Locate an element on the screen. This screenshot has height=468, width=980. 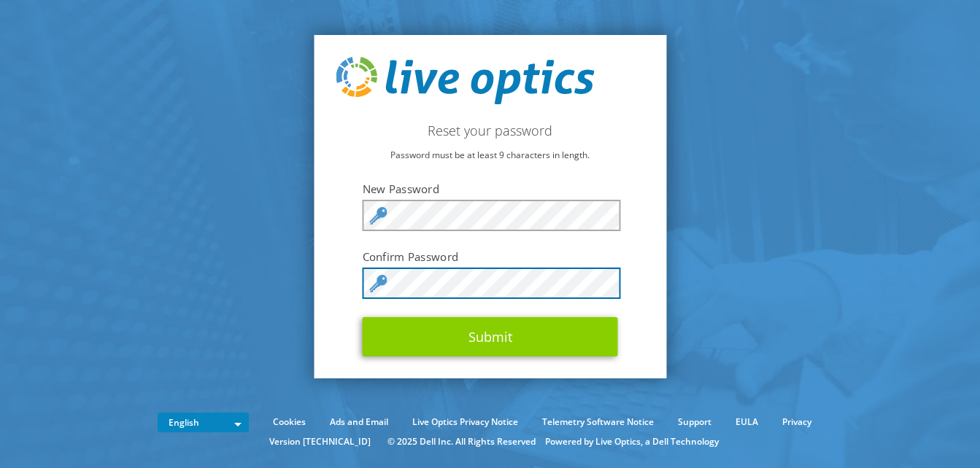
a: Support is located at coordinates (694, 423).